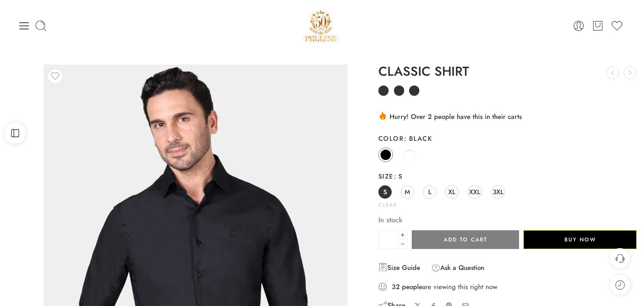 Image resolution: width=641 pixels, height=306 pixels. Describe the element at coordinates (399, 267) in the screenshot. I see `a: Size Guide` at that location.